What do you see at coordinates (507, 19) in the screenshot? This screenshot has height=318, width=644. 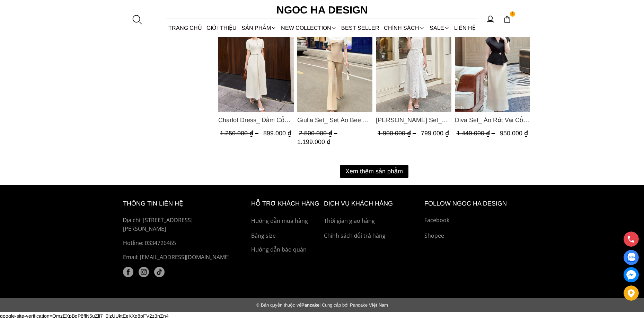 I see `img: img-CART-ICON-ksit0nf1` at bounding box center [507, 19].